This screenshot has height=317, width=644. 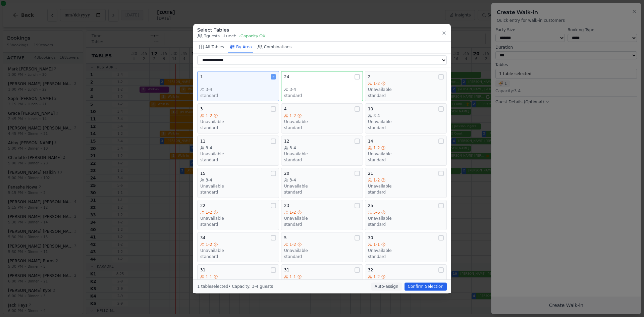 What do you see at coordinates (208, 36) in the screenshot?
I see `span: 3 guests` at bounding box center [208, 36].